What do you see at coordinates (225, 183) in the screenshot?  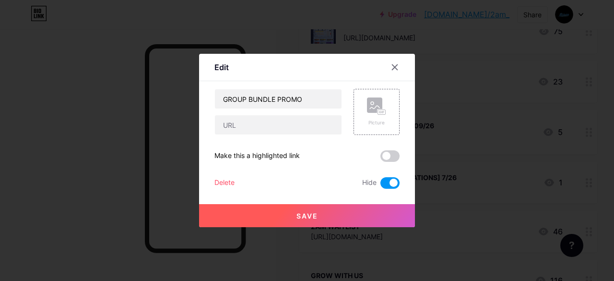 I see `div: Delete` at bounding box center [225, 183].